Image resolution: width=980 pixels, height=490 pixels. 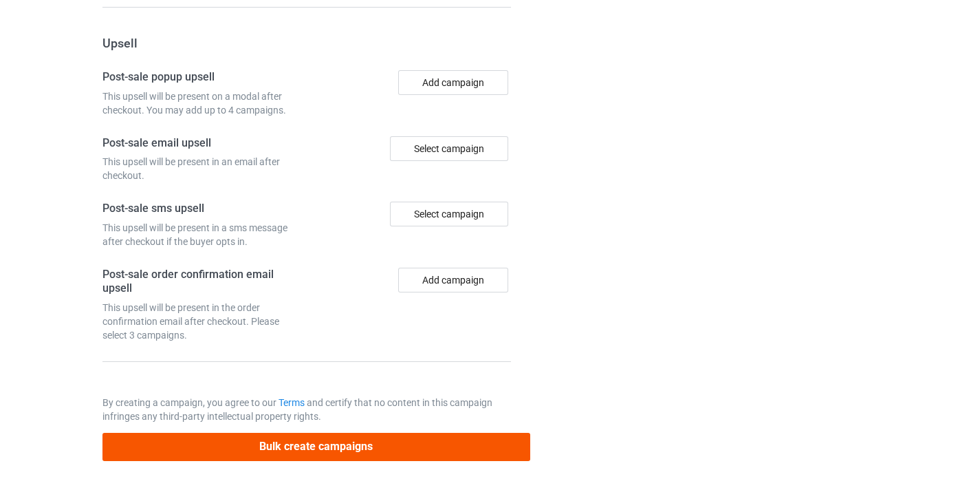 What do you see at coordinates (202, 169) in the screenshot?
I see `div: This upsell will be present in an email after checkout.` at bounding box center [202, 169].